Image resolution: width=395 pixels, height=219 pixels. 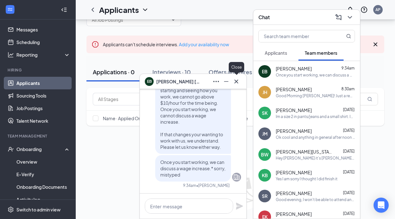 What do you see at coordinates (38, 70) in the screenshot?
I see `div: Hiring` at bounding box center [38, 70].